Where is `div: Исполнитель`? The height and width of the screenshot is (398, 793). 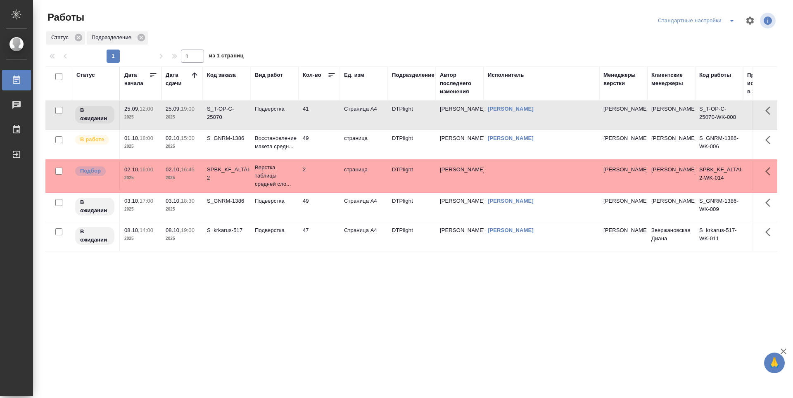
div: Исполнитель is located at coordinates (506, 75).